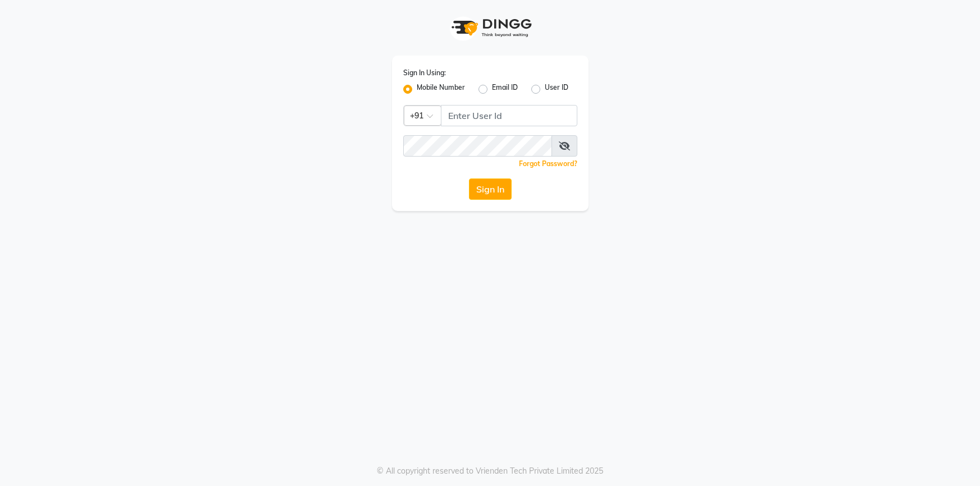 This screenshot has height=486, width=980. I want to click on button: Sign In, so click(490, 189).